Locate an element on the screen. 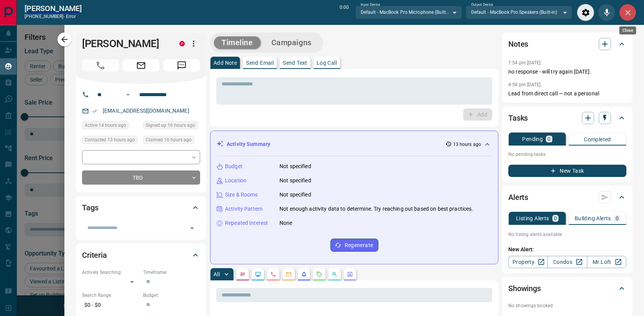 This screenshot has width=644, height=316. p: Send Email is located at coordinates (260, 63).